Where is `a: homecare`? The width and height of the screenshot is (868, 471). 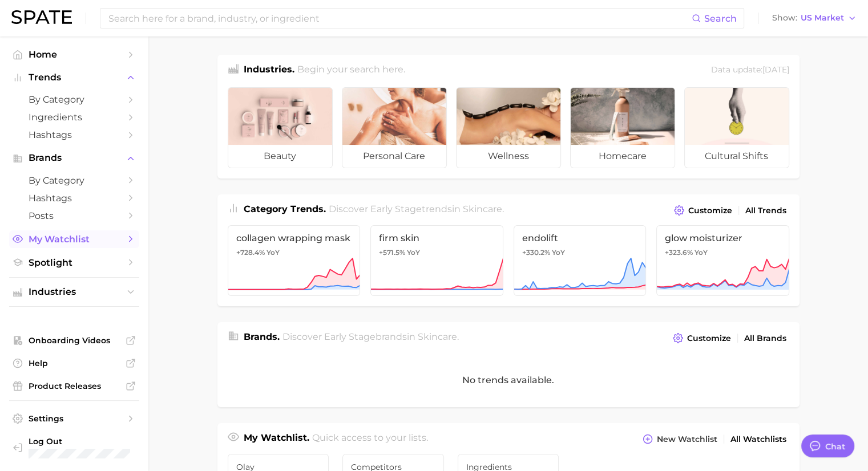 a: homecare is located at coordinates (623, 128).